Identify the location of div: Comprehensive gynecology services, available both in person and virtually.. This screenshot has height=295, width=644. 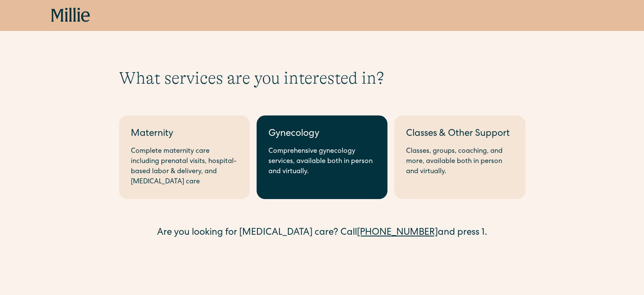
(322, 161).